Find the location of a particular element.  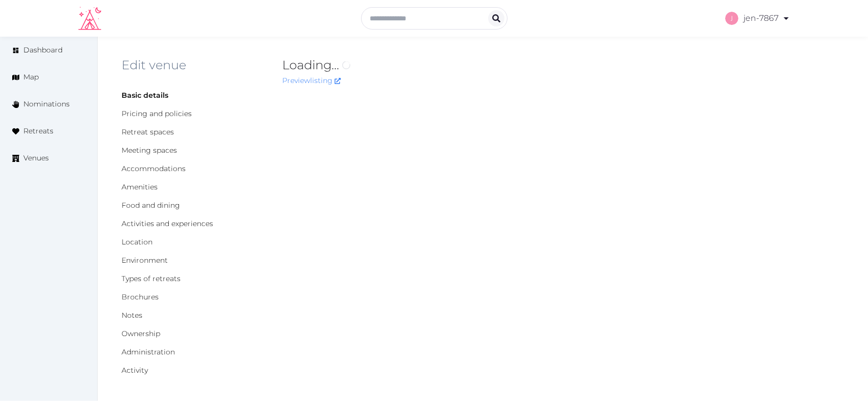

a: Types of retreats is located at coordinates (151, 278).